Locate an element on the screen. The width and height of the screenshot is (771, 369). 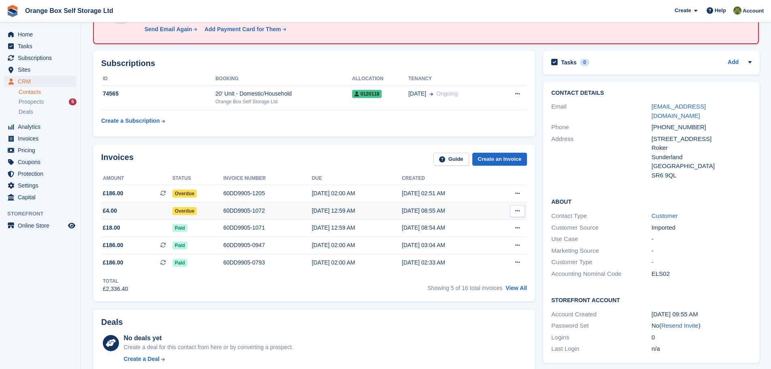
span: £4.00 is located at coordinates (110, 211).